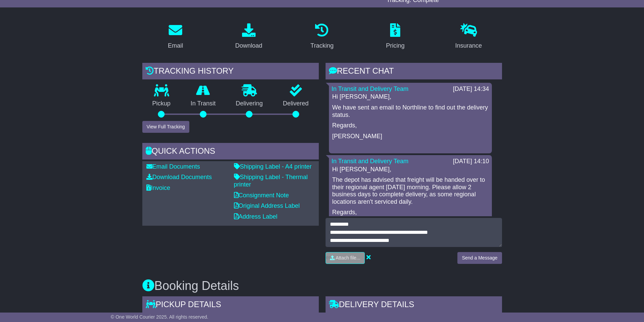 The height and width of the screenshot is (322, 644). What do you see at coordinates (262, 196) in the screenshot?
I see `a: Consignment Note` at bounding box center [262, 196].